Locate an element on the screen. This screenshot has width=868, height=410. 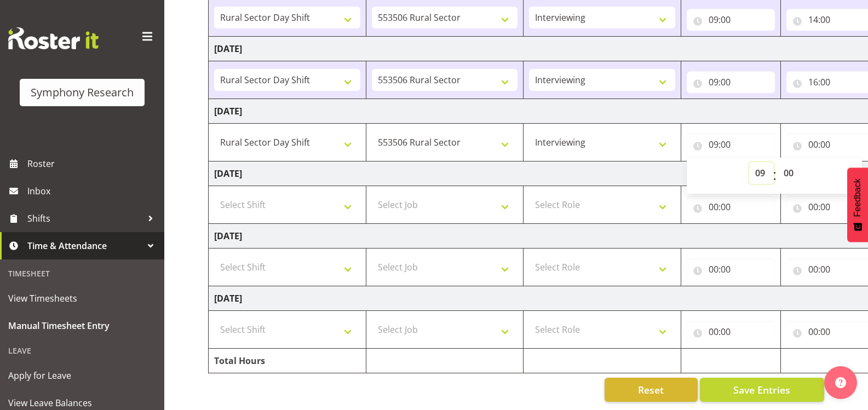
span: Feedback is located at coordinates (858, 198).